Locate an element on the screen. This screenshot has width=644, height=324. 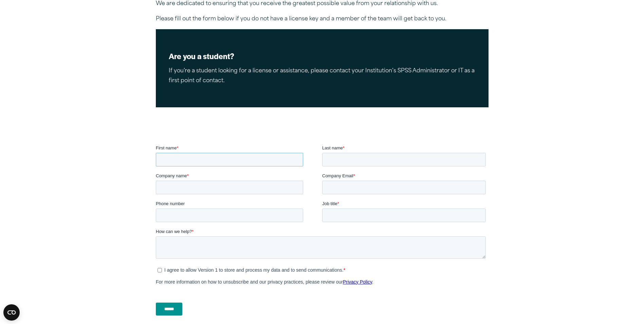
span: Job title is located at coordinates (174, 59).